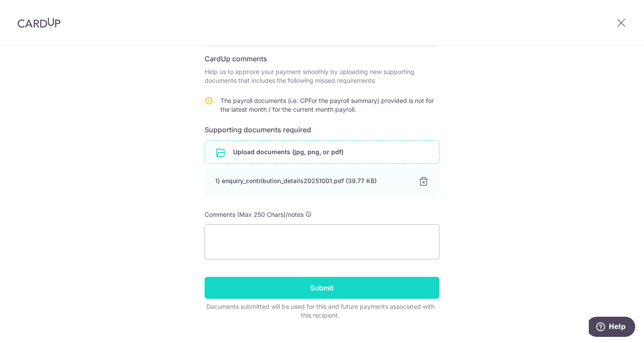 The image size is (644, 343). What do you see at coordinates (322, 59) in the screenshot?
I see `h6: CardUp comments` at bounding box center [322, 59].